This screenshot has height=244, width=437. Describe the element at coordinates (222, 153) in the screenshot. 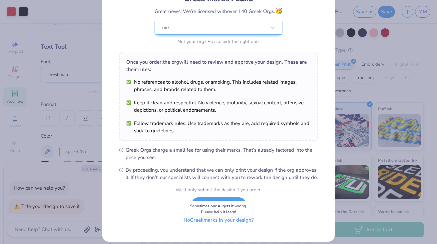

I see `span: Greek Orgs charge a small fee for using their marks. That’s already factored into the price you see.` at that location.